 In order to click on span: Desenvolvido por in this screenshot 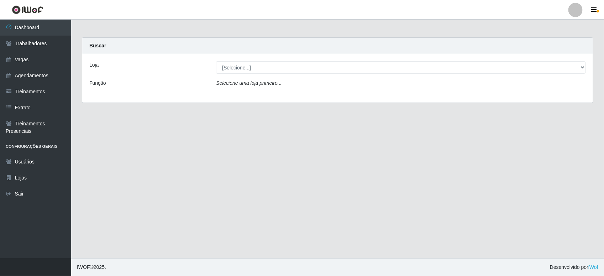, I will do `click(574, 267)`.